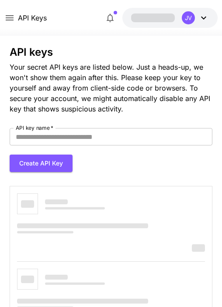 Image resolution: width=222 pixels, height=307 pixels. I want to click on a: API Keys, so click(32, 18).